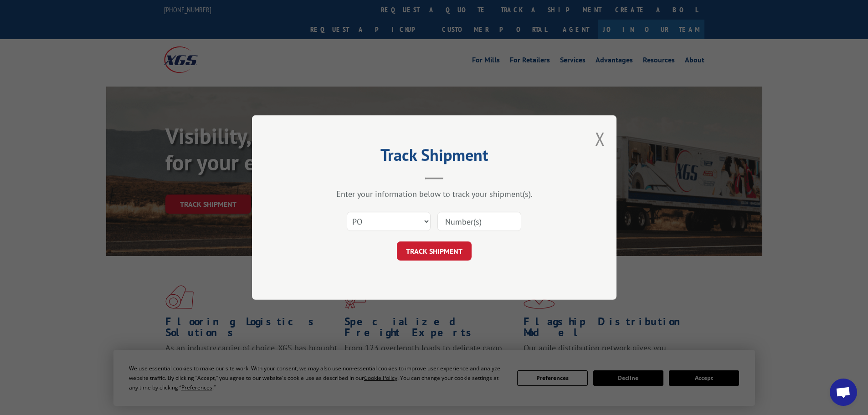 The height and width of the screenshot is (415, 868). Describe the element at coordinates (600, 139) in the screenshot. I see `button: Close modal` at that location.